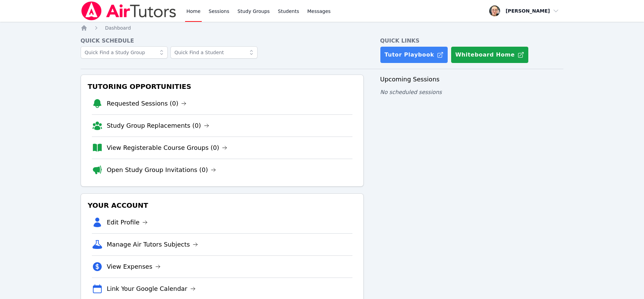 The height and width of the screenshot is (299, 644). Describe the element at coordinates (222, 41) in the screenshot. I see `h4: Quick Schedule` at that location.